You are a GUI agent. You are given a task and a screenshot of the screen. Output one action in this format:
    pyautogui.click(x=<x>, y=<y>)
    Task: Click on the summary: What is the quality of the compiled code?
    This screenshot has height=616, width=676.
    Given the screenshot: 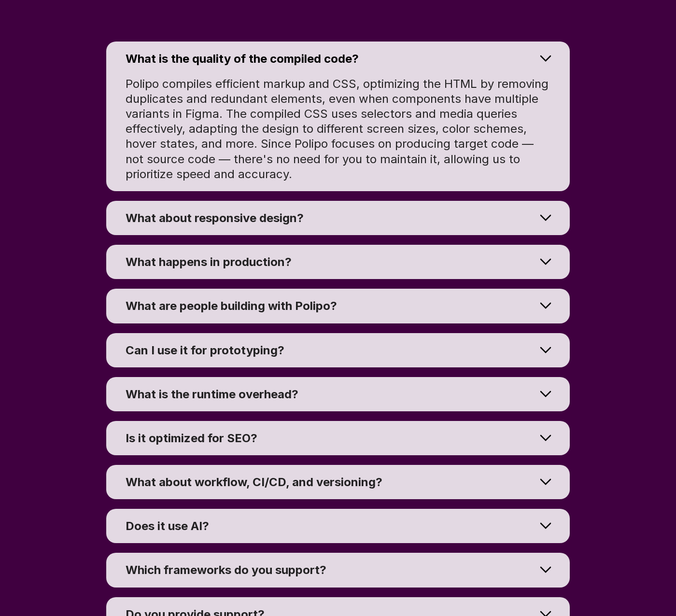 What is the action you would take?
    pyautogui.click(x=338, y=59)
    